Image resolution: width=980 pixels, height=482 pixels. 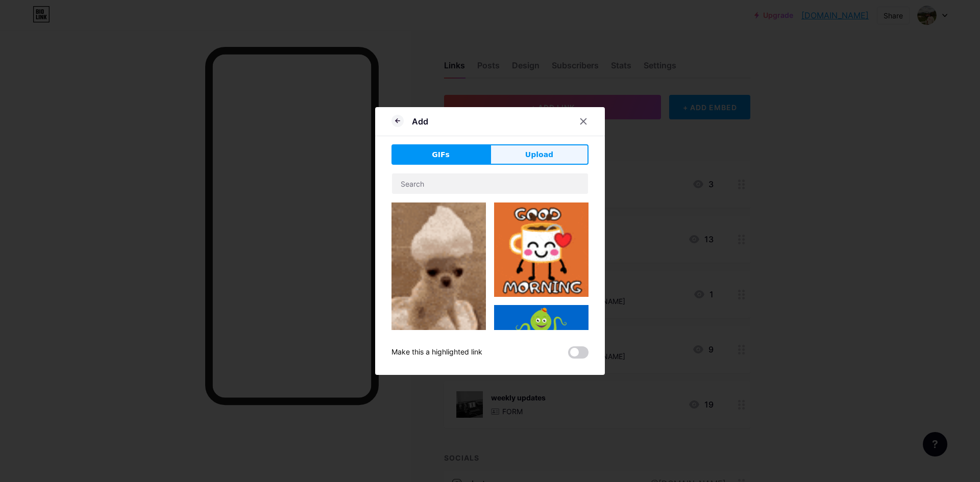 What do you see at coordinates (440, 155) in the screenshot?
I see `span: GIFs` at bounding box center [440, 155].